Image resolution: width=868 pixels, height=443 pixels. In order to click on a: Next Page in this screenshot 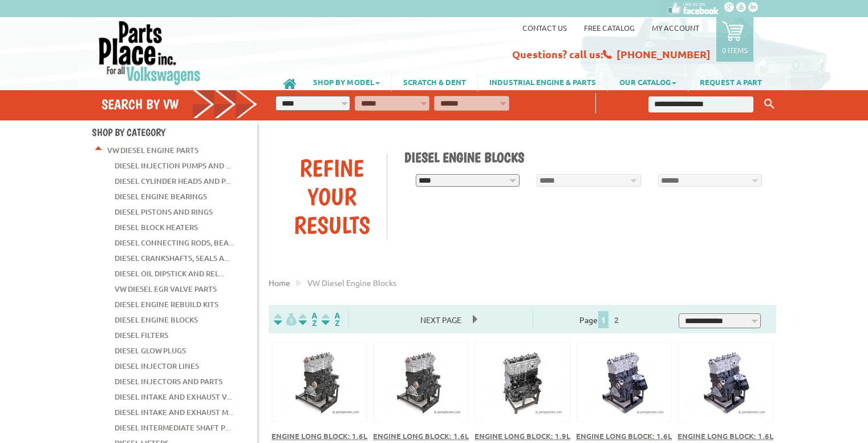, I will do `click(441, 320)`.